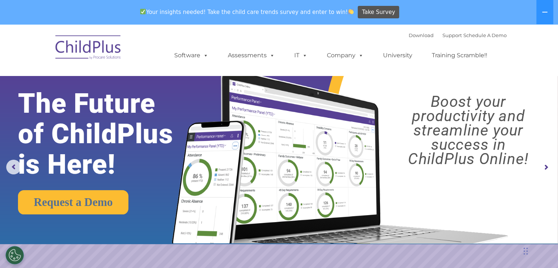  I want to click on span: Phone number, so click(117, 81).